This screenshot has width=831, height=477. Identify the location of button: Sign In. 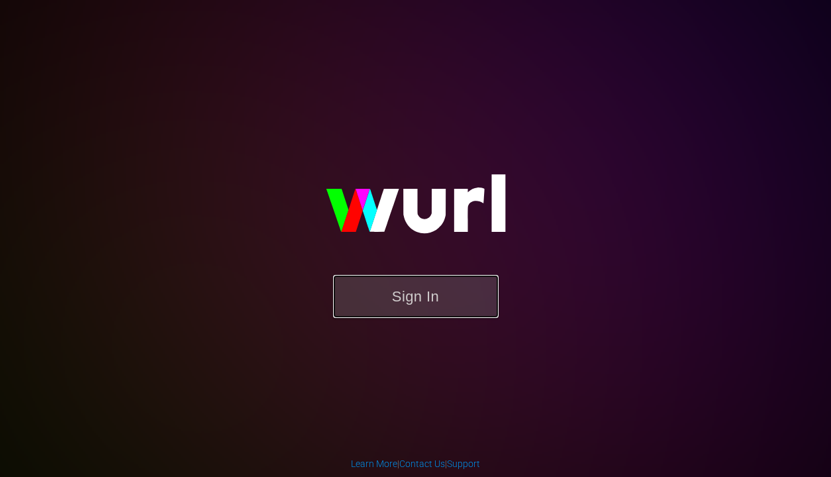
(416, 296).